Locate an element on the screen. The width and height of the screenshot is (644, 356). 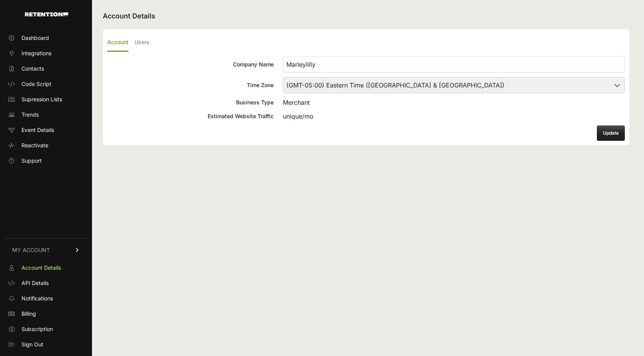
a: Trends is located at coordinates (46, 115).